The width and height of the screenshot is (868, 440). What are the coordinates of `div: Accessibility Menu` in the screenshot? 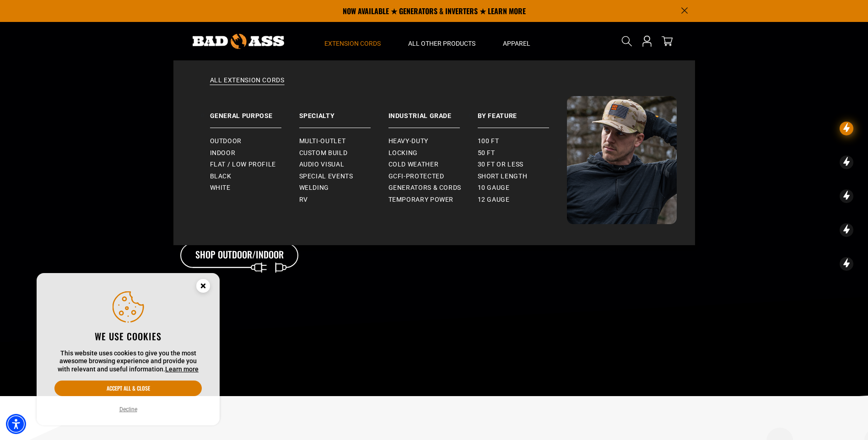 It's located at (16, 424).